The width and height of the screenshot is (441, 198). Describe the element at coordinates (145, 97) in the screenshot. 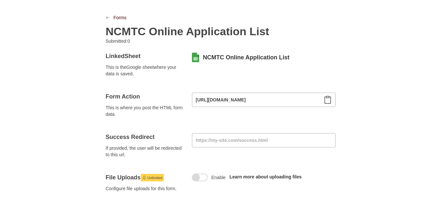

I see `h4: Form Action` at that location.